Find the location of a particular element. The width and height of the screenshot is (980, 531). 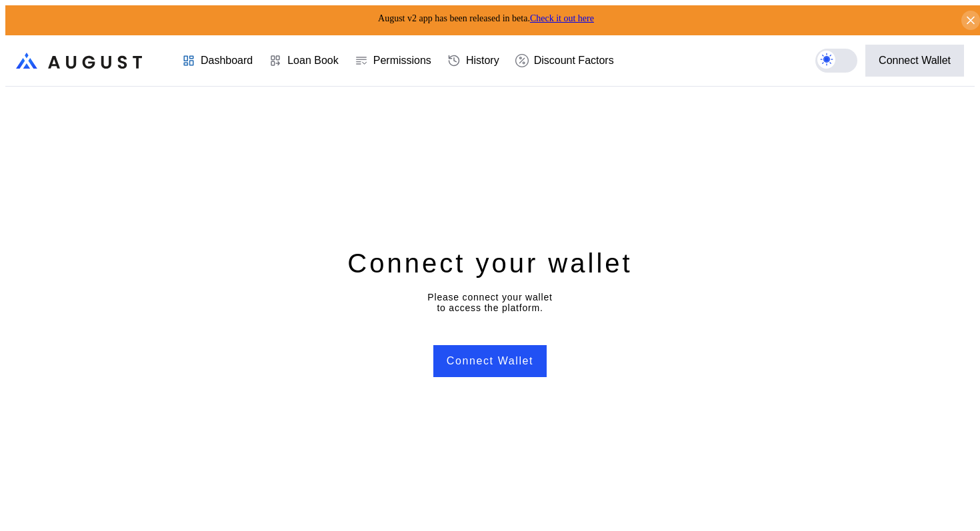

span: August v2 app has been released in beta. is located at coordinates (485, 18).